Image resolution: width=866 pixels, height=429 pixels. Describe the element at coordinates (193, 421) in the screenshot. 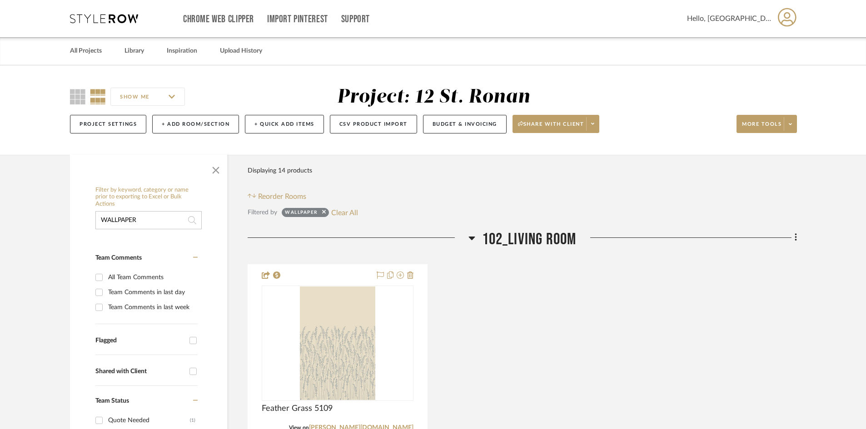

I see `div: (1)` at that location.